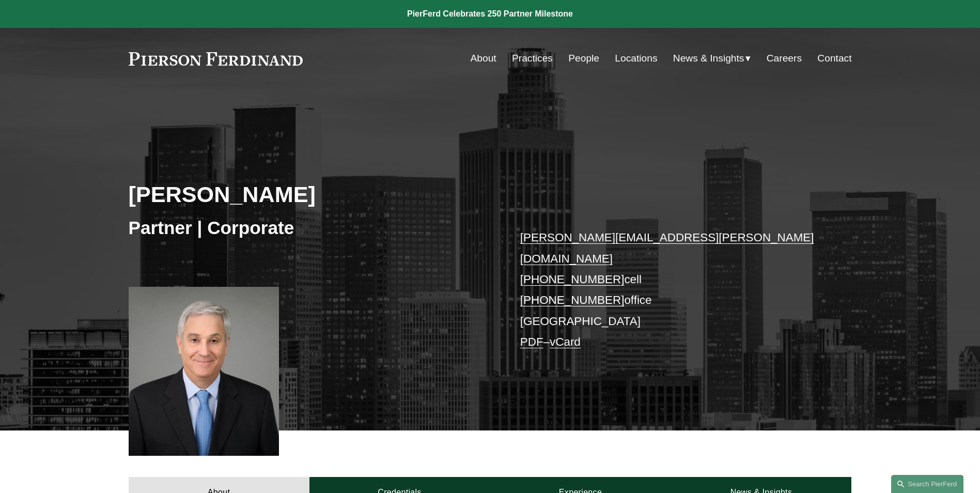  What do you see at coordinates (712, 58) in the screenshot?
I see `a: folder dropdown` at bounding box center [712, 58].